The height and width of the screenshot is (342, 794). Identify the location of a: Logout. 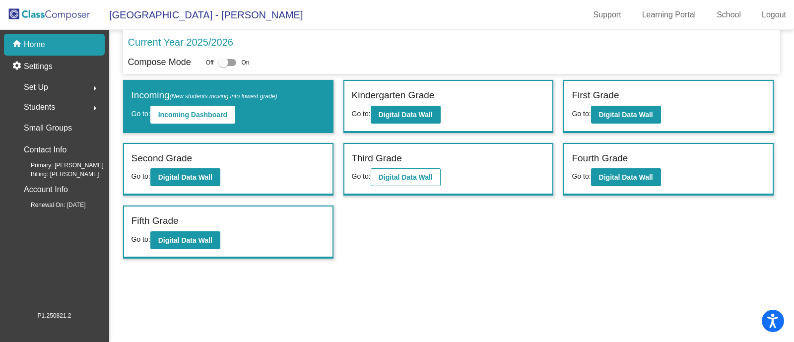
(773, 15).